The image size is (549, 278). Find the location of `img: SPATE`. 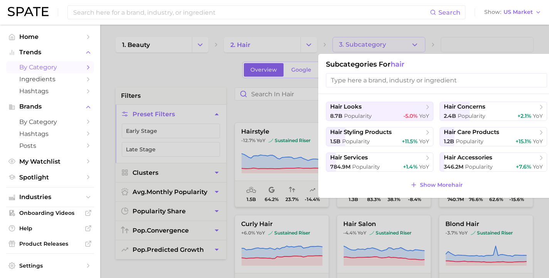

img: SPATE is located at coordinates (28, 12).